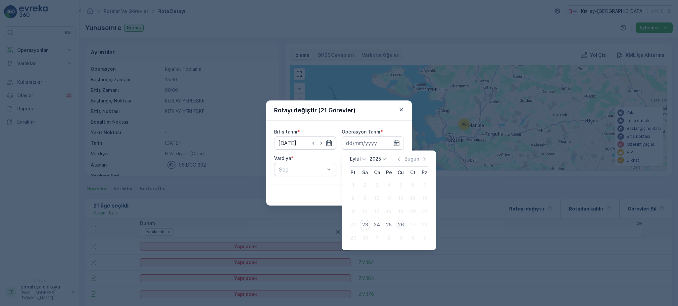 The width and height of the screenshot is (678, 306). I want to click on th: Cumartesi, so click(413, 173).